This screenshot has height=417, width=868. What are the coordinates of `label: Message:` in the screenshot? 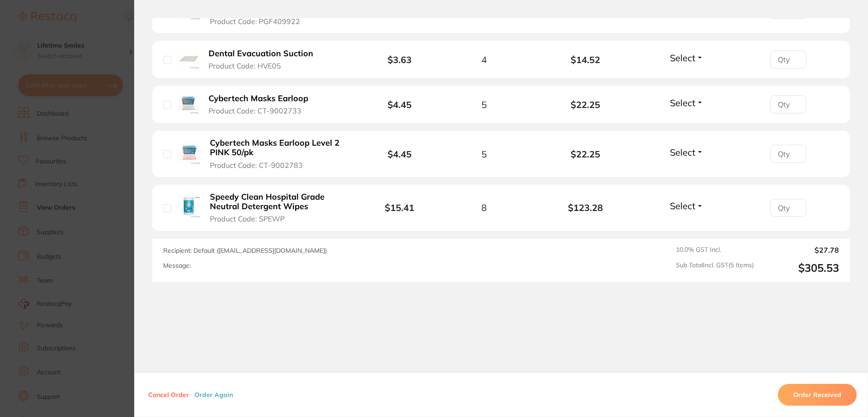 It's located at (177, 265).